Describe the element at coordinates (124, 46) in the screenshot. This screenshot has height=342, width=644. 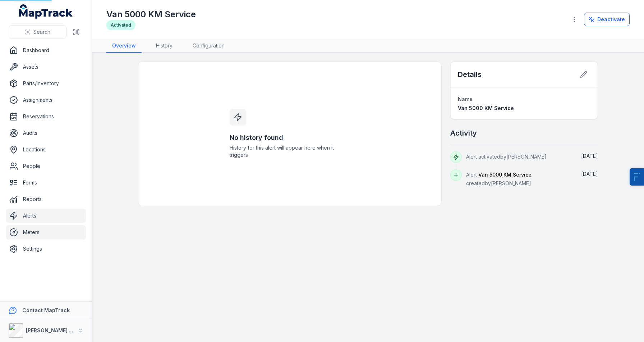
I see `a: Overview` at that location.